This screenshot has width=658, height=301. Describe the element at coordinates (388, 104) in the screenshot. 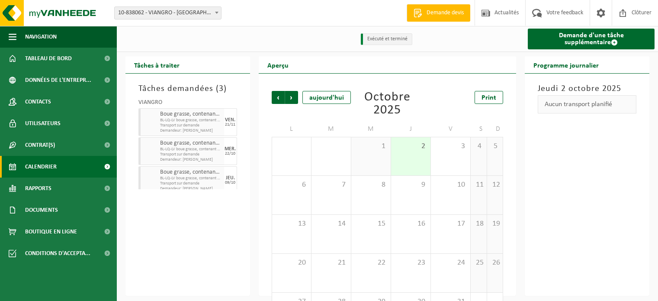

I see `div: Octobre 2025` at that location.